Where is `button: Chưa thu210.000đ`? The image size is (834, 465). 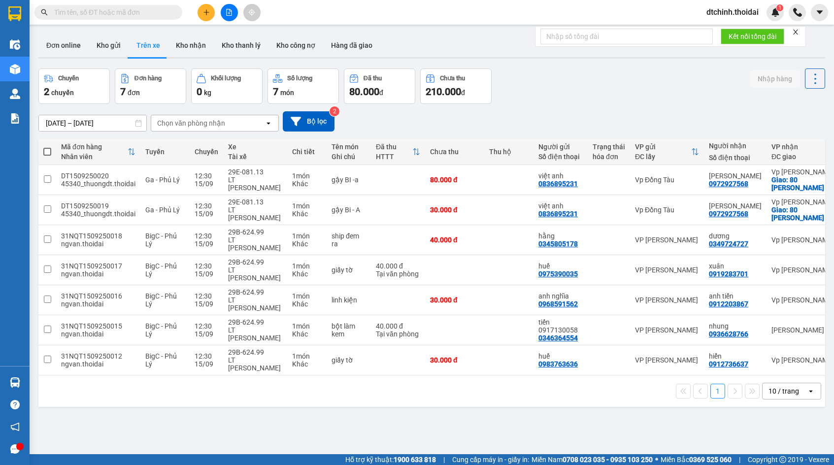
button: Chưa thu210.000đ is located at coordinates (456, 86).